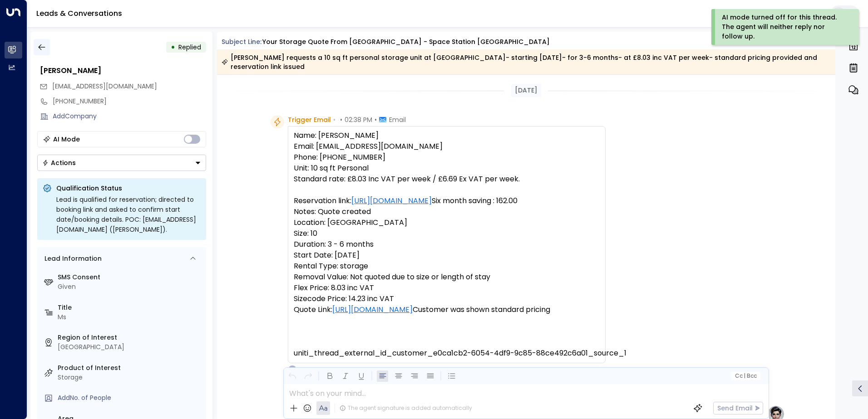  What do you see at coordinates (130, 338) in the screenshot?
I see `label: Region of Interest` at bounding box center [130, 338].